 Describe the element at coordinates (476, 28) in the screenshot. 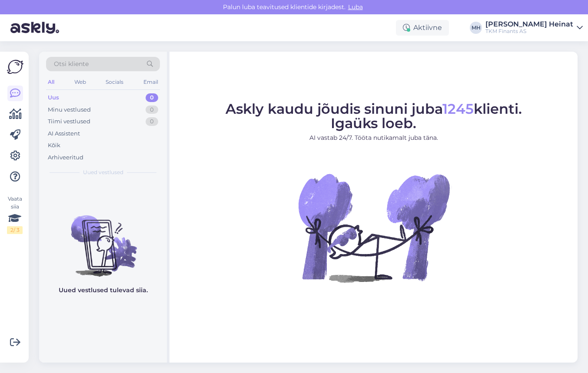

I see `div: MH` at that location.